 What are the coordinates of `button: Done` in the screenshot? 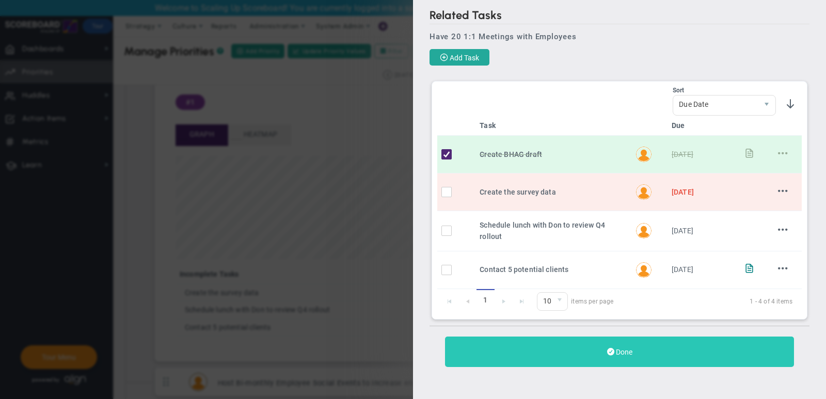 It's located at (619, 351).